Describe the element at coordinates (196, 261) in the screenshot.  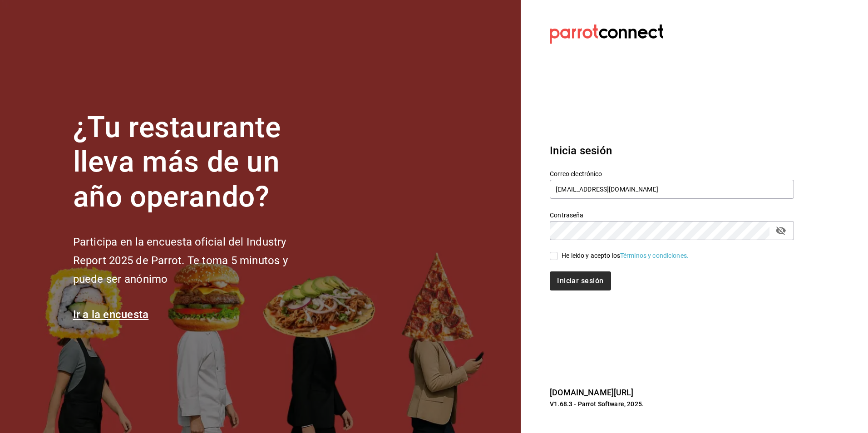
I see `h2: Participa en la encuesta oficial del Industry Report 2025 de Parrot. Te toma 5 minutos y puede se...` at that location.